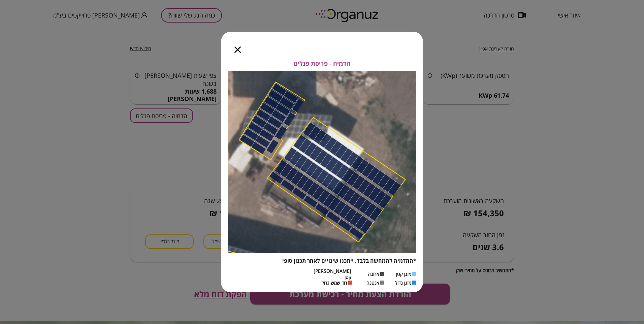 Image resolution: width=644 pixels, height=324 pixels. What do you see at coordinates (373, 283) in the screenshot?
I see `span: אנטנה` at bounding box center [373, 283].